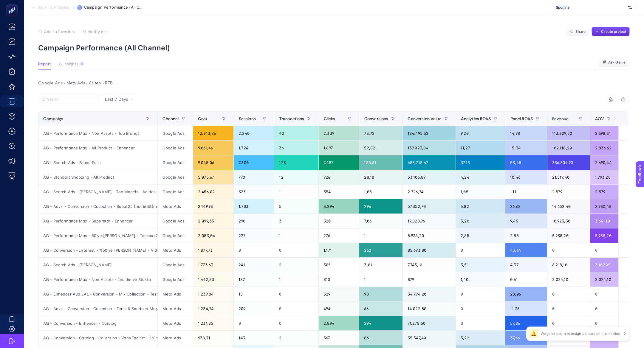  Describe the element at coordinates (214, 323) in the screenshot. I see `div: 1.231,85` at that location.